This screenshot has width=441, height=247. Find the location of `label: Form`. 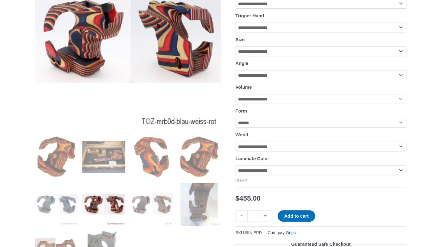

label: Form is located at coordinates (241, 111).